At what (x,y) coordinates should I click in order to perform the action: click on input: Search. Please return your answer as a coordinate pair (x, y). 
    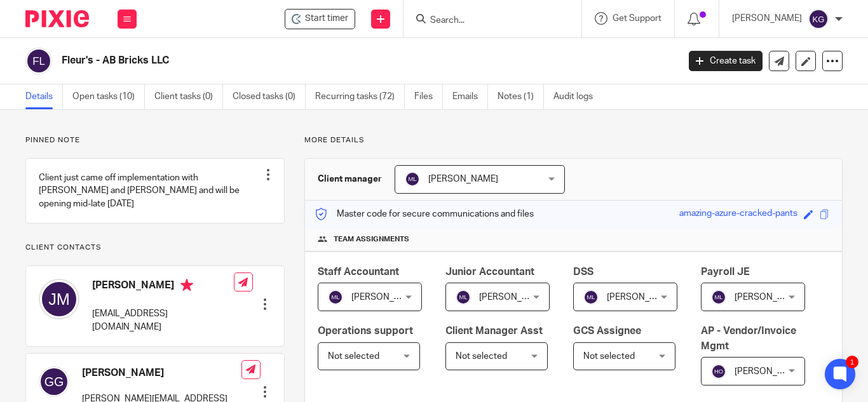
    Looking at the image, I should click on (486, 21).